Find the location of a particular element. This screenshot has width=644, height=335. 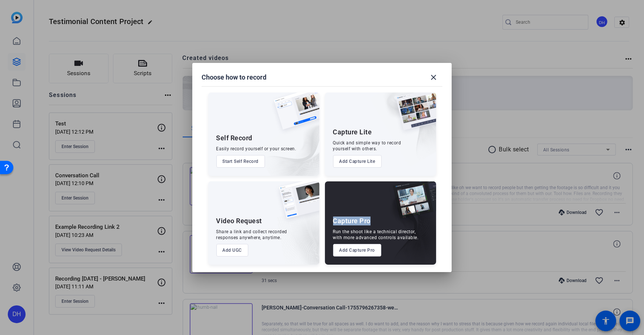

div: Capture Pro is located at coordinates (352, 221).